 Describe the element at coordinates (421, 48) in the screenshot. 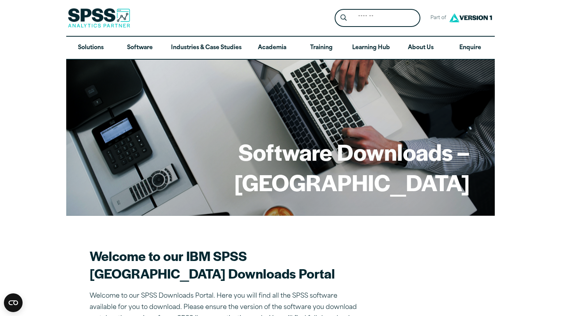

I see `a: About Us` at that location.